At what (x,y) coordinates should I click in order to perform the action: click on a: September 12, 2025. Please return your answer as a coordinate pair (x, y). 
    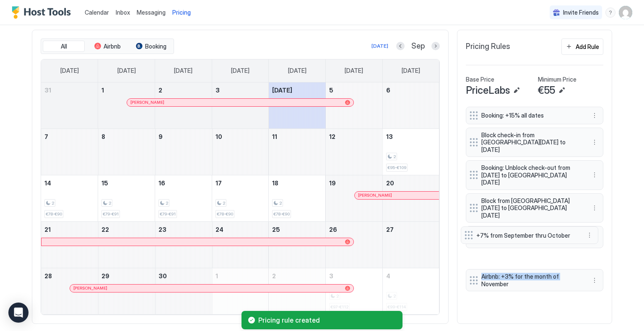
    Looking at the image, I should click on (354, 137).